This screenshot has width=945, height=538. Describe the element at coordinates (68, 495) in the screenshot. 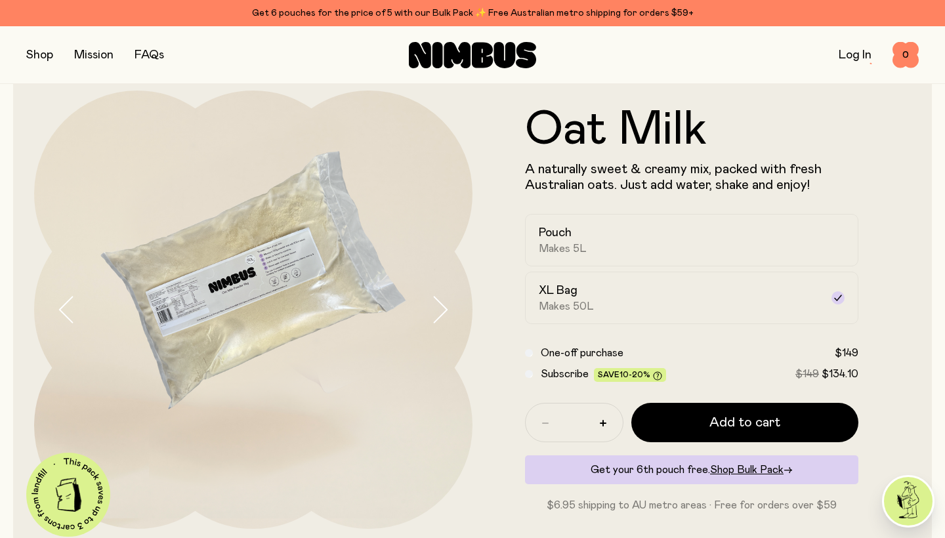

I see `img: illustration-carton.png` at that location.